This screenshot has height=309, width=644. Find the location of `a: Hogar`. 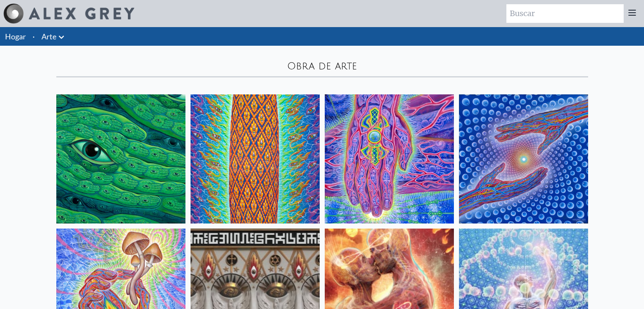

a: Hogar is located at coordinates (15, 36).